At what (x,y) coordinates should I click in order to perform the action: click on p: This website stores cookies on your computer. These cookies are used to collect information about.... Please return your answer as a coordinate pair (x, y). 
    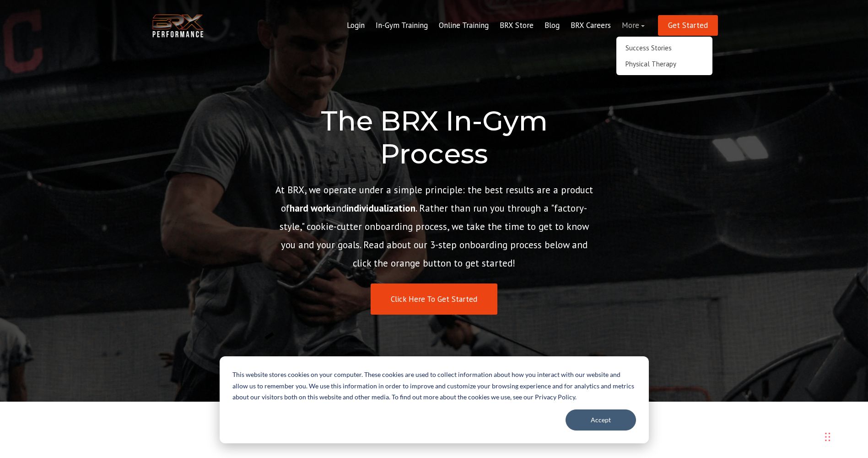
    Looking at the image, I should click on (434, 386).